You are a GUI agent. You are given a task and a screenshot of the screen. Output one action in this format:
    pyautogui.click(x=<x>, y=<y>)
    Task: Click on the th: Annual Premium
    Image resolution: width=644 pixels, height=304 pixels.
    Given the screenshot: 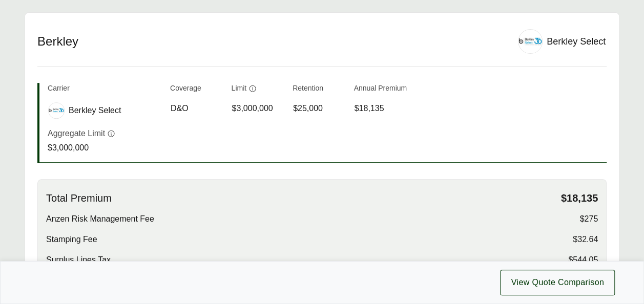 What is the action you would take?
    pyautogui.click(x=380, y=90)
    